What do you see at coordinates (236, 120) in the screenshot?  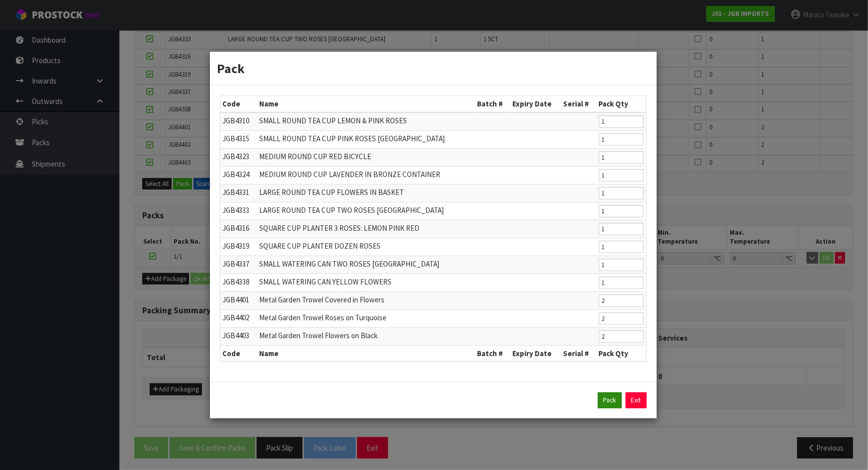 I see `span: JGB4310` at bounding box center [236, 120].